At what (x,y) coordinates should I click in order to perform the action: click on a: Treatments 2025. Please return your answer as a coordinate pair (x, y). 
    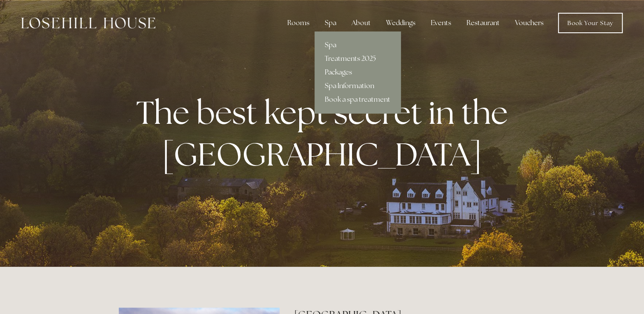
    Looking at the image, I should click on (358, 59).